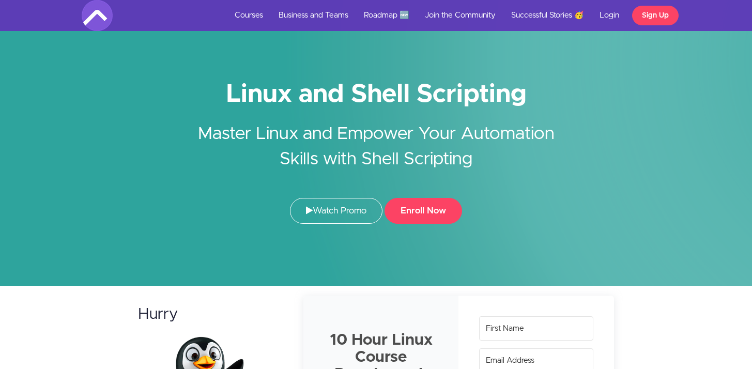  Describe the element at coordinates (536, 328) in the screenshot. I see `input: First Name` at that location.